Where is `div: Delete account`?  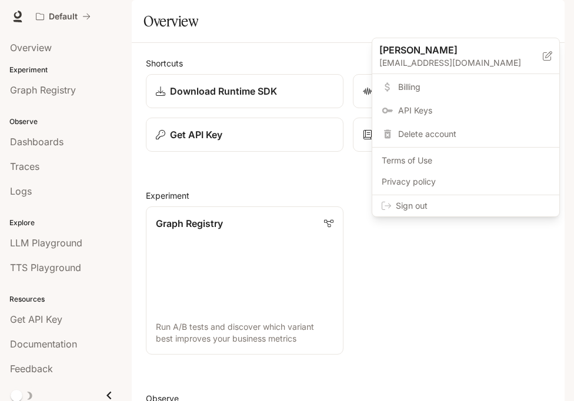 div: Delete account is located at coordinates (466, 134).